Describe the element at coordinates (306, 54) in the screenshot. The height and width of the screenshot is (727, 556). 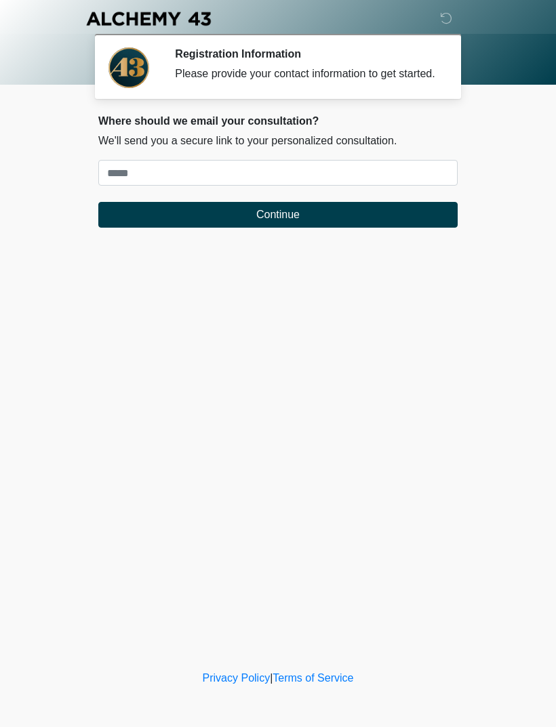
I see `h2: Registration Information` at that location.